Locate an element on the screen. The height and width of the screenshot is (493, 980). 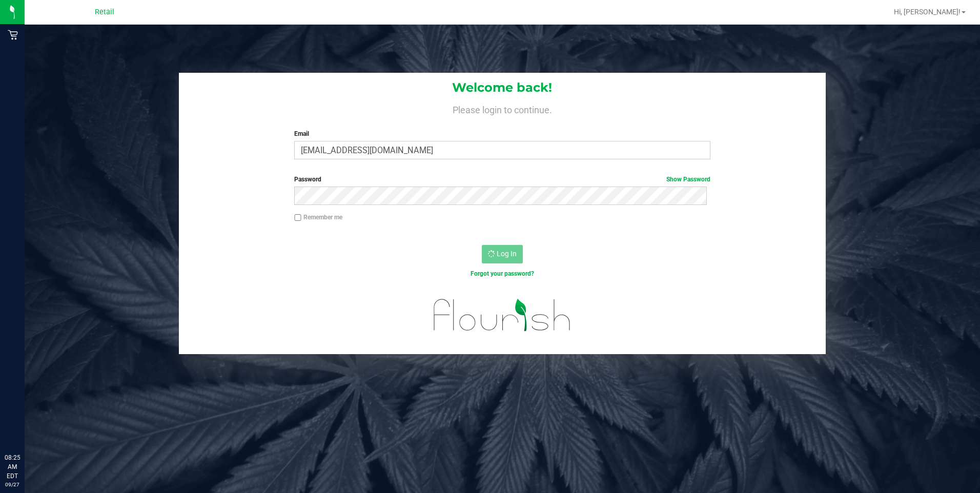
label: Email is located at coordinates (502, 134).